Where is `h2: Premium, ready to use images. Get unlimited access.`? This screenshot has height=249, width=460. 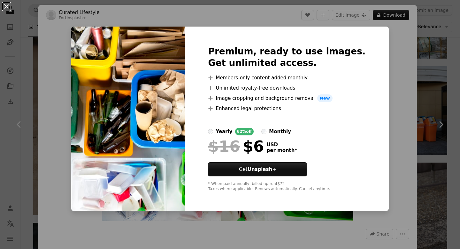
h2: Premium, ready to use images. Get unlimited access. is located at coordinates (287, 57).